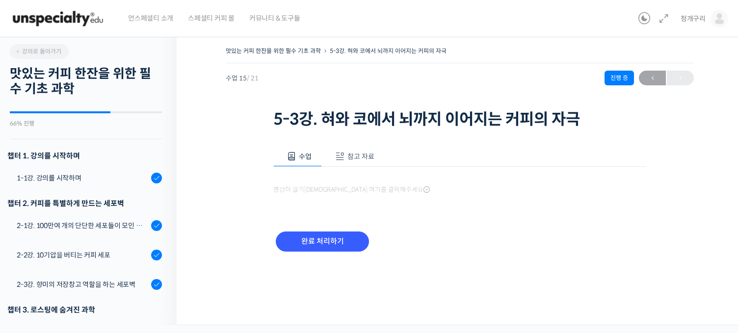  Describe the element at coordinates (86, 124) in the screenshot. I see `div: 66% 진행` at that location.